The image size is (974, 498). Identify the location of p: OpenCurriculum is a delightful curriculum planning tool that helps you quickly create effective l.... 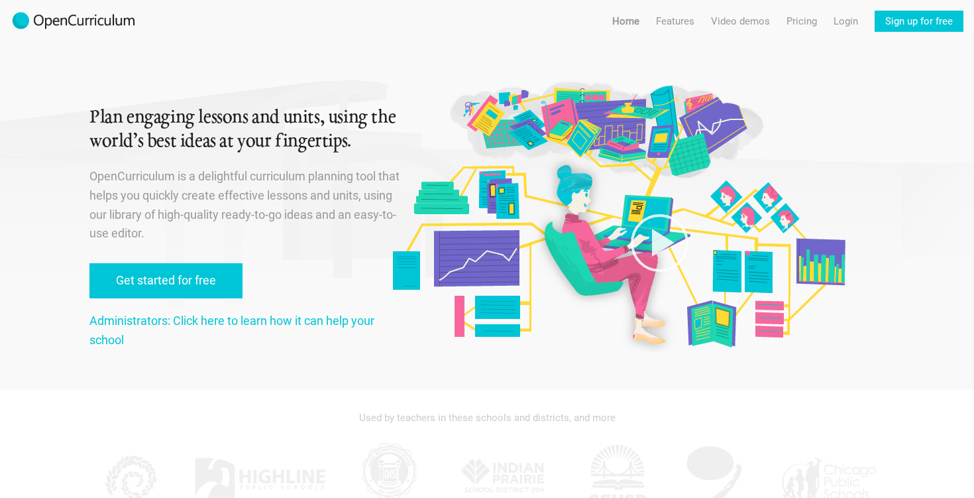
(246, 205).